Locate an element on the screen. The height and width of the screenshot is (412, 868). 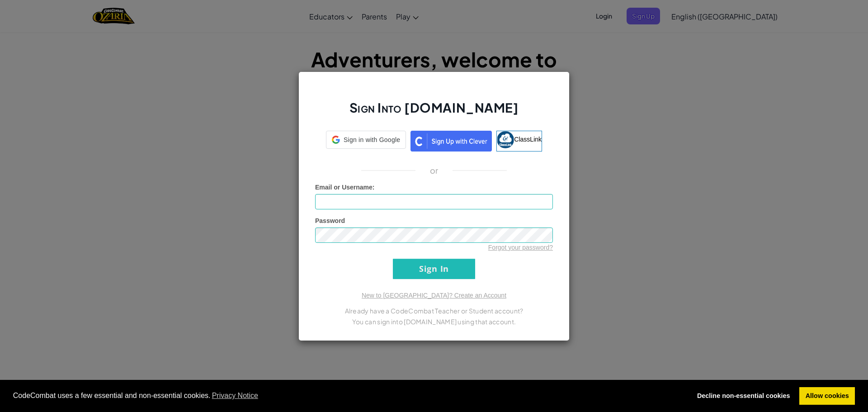
img: clever_sso_button@2x.png is located at coordinates (451, 141).